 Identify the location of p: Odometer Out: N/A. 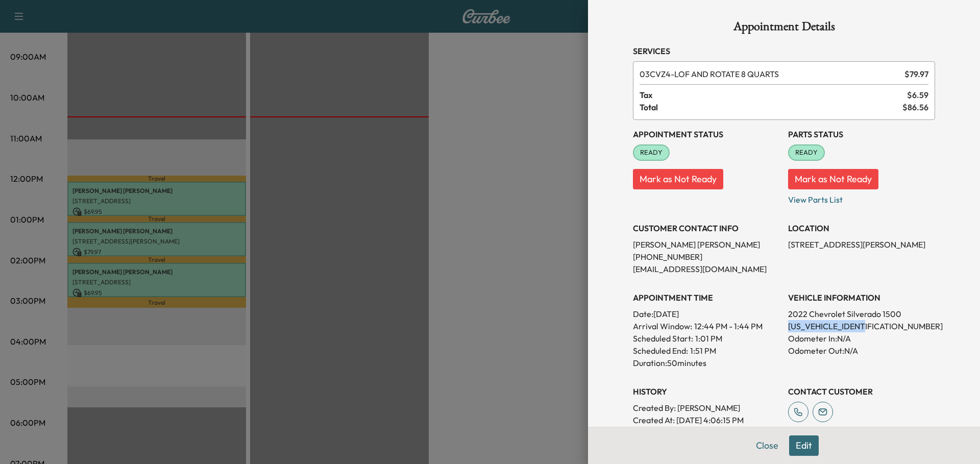
(861, 351).